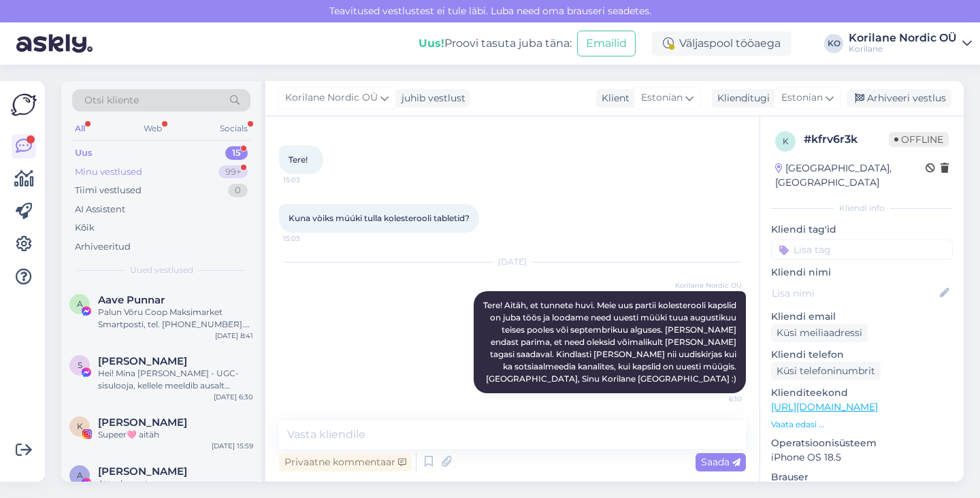  I want to click on div: Privaatne kommentaar, so click(345, 462).